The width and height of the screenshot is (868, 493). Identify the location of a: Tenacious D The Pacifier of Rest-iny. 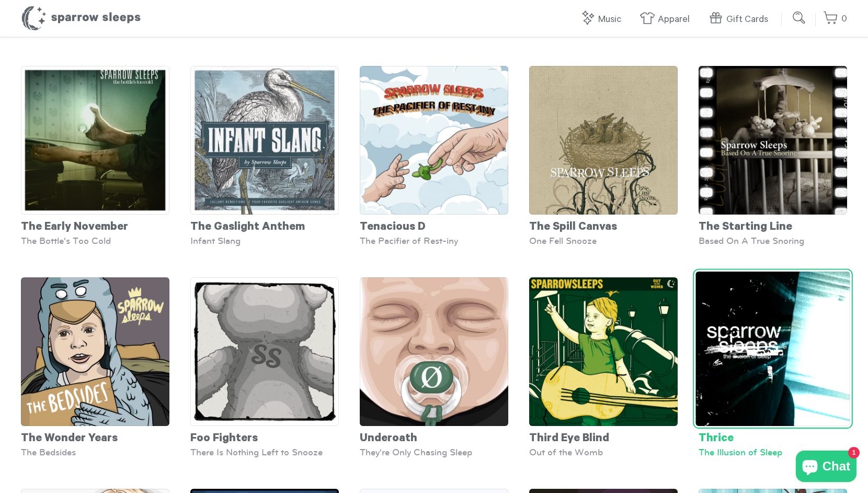
(434, 156).